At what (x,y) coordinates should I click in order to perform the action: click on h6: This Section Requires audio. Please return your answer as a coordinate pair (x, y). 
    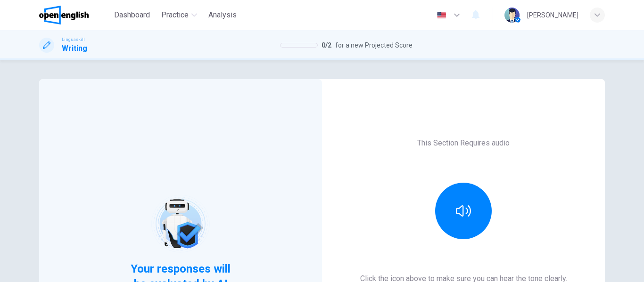
    Looking at the image, I should click on (463, 143).